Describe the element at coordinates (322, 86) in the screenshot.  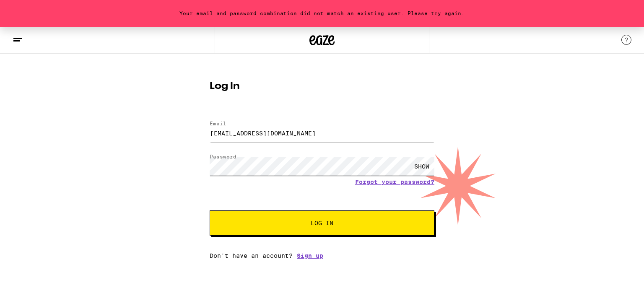
I see `h1: Log In` at that location.